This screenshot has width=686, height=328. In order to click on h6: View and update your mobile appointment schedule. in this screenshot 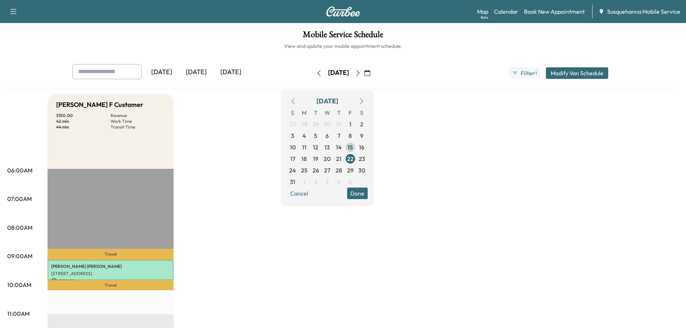, I will do `click(343, 46)`.